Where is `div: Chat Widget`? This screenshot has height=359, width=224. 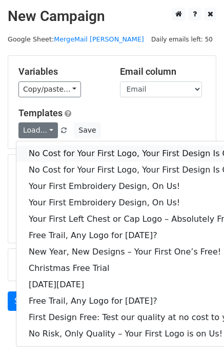 div: Chat Widget is located at coordinates (198, 335).